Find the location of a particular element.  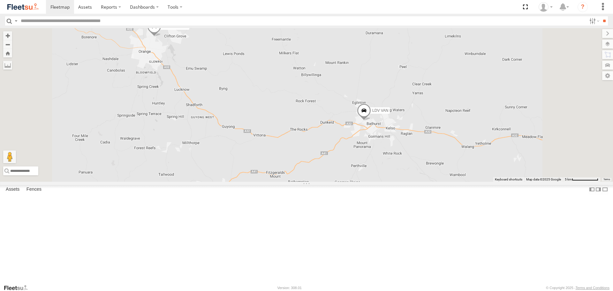

label: Hide Summary Table is located at coordinates (605, 189).